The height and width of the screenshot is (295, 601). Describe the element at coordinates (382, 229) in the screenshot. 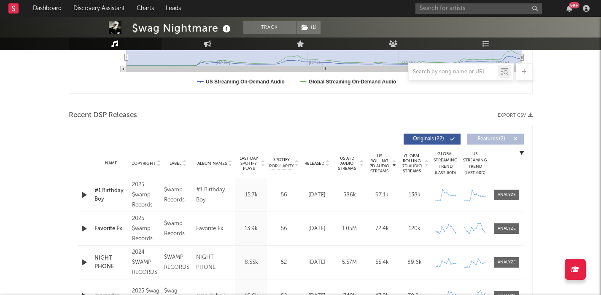

I see `div: 72.4k` at that location.